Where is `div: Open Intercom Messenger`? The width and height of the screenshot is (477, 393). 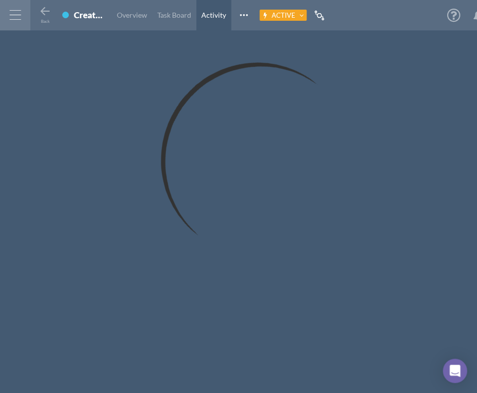 div: Open Intercom Messenger is located at coordinates (455, 371).